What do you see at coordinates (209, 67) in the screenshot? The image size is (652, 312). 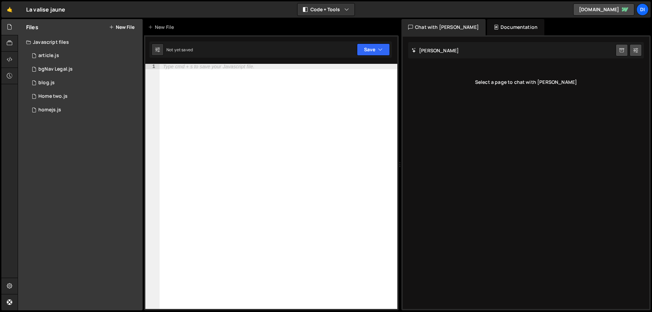 I see `div: Type cmd + s to save your Javascript file.` at bounding box center [209, 67].